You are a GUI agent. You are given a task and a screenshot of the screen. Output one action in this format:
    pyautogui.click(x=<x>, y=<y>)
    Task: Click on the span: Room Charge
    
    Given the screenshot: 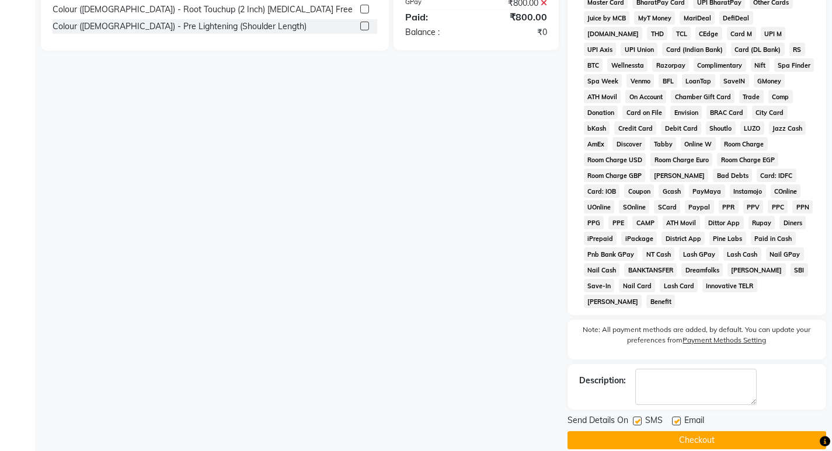 What is the action you would take?
    pyautogui.click(x=744, y=144)
    